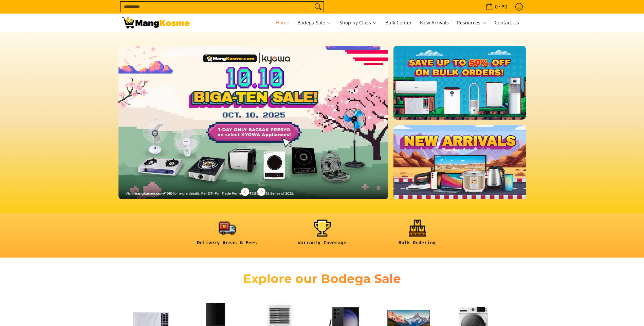  I want to click on span: Resources, so click(472, 23).